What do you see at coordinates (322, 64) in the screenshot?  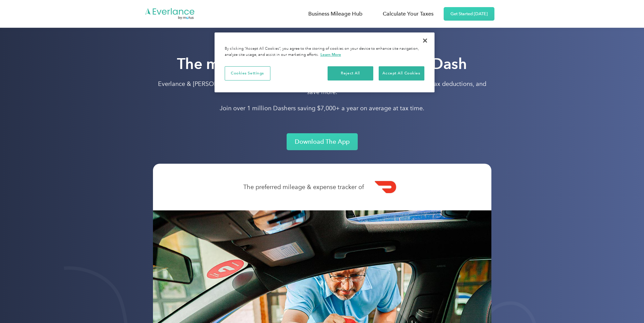 I see `h1: The mileage & expense app for DoorDash` at bounding box center [322, 64].